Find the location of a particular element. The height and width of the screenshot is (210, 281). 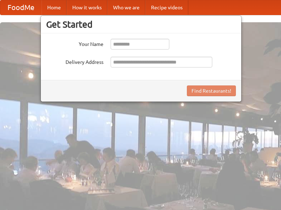

a: Recipe videos is located at coordinates (167, 8).